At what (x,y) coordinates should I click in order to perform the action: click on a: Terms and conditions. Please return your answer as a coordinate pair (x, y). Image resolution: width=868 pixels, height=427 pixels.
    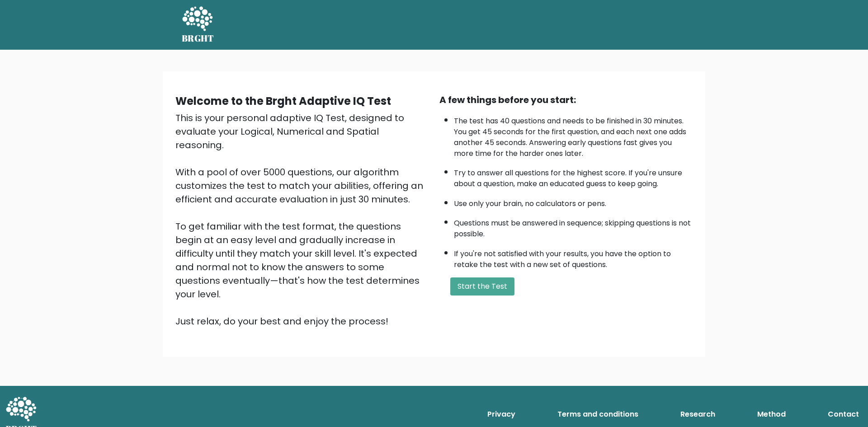
    Looking at the image, I should click on (598, 414).